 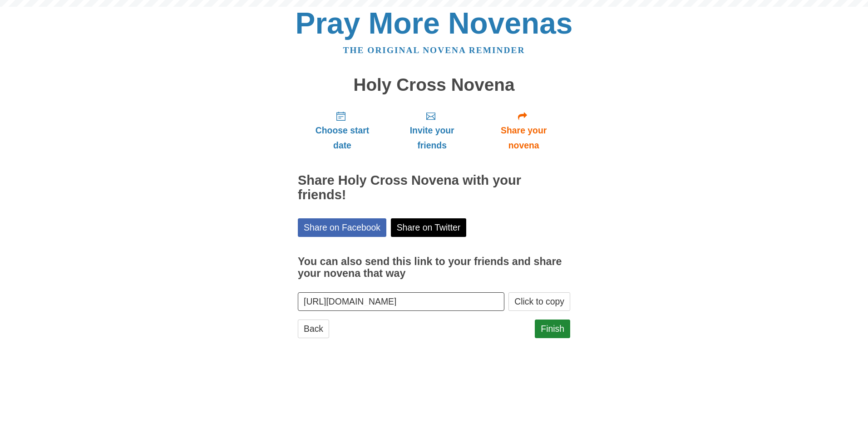 What do you see at coordinates (434, 85) in the screenshot?
I see `h1: Holy Cross Novena` at bounding box center [434, 85].